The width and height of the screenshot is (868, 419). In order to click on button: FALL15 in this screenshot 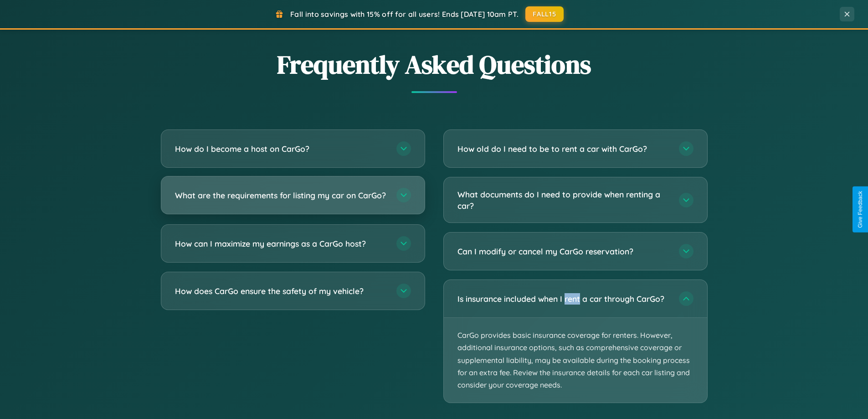, I will do `click(544, 14)`.